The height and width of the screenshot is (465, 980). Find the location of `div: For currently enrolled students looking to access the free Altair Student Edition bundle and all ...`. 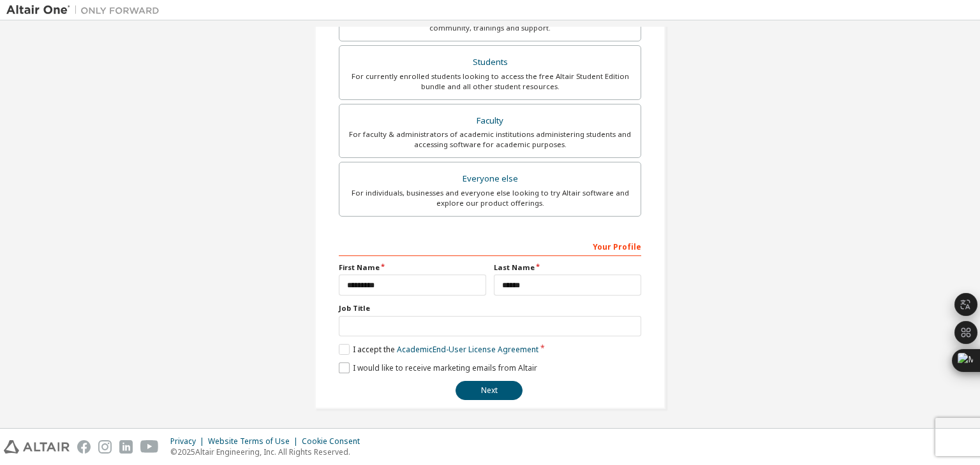

div: For currently enrolled students looking to access the free Altair Student Edition bundle and all ... is located at coordinates (490, 81).